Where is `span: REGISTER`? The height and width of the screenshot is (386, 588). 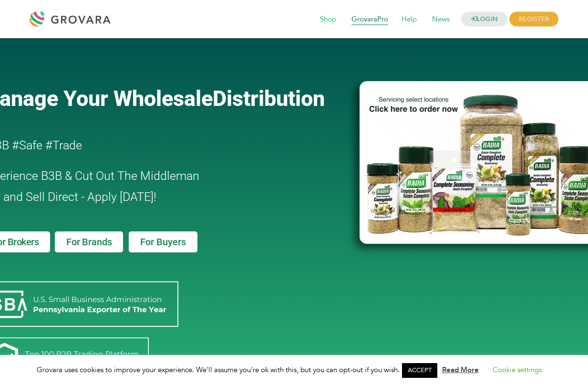 span: REGISTER is located at coordinates (534, 19).